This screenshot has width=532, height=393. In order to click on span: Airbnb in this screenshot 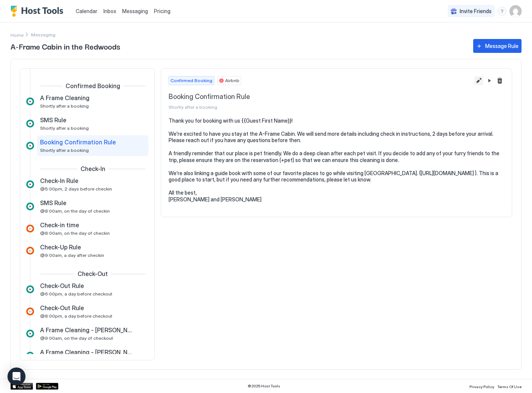, I will do `click(232, 80)`.